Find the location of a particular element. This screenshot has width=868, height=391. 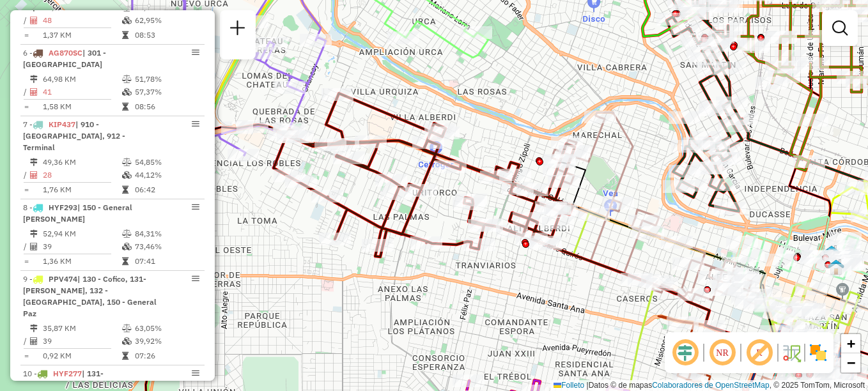

font: 62,95% is located at coordinates (148, 20).